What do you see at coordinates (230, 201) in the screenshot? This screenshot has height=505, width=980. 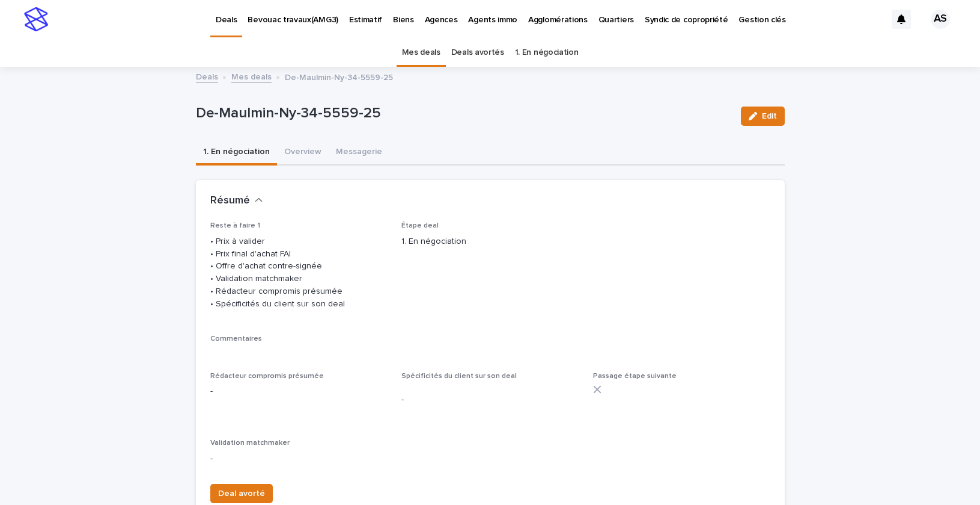 I see `h2: Résumé` at bounding box center [230, 201].